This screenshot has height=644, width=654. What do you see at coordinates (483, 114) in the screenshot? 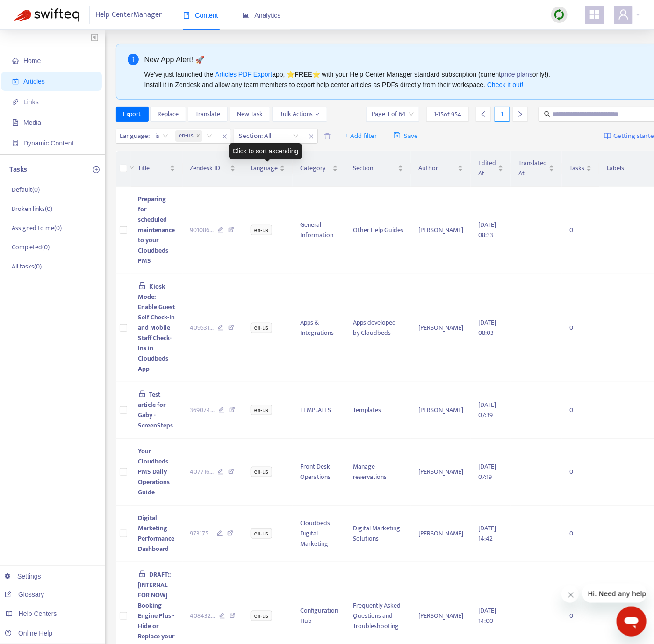
I see `span: left` at bounding box center [483, 114].